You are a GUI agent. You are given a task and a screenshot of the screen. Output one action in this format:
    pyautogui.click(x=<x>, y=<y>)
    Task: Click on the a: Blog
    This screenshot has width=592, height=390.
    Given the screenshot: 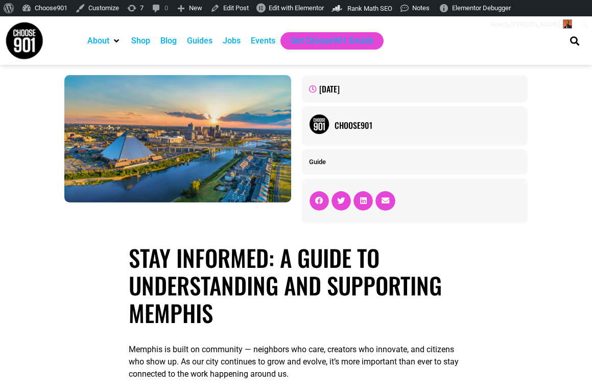 What is the action you would take?
    pyautogui.click(x=168, y=41)
    